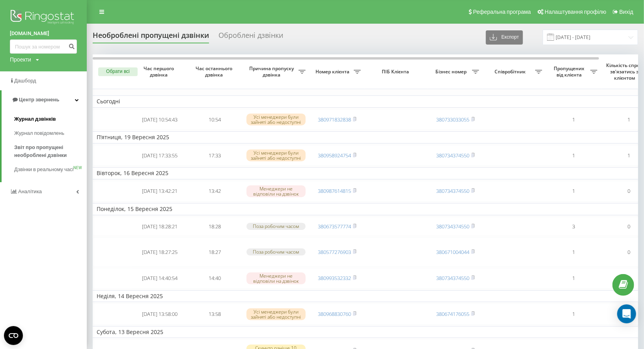 The image size is (644, 349). What do you see at coordinates (511, 72) in the screenshot?
I see `span: Співробітник` at bounding box center [511, 72].